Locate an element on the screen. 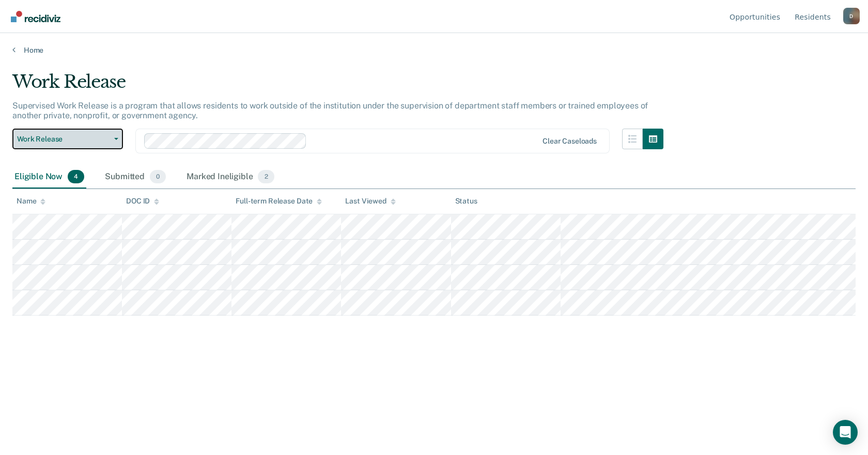  div: Clear caseloads is located at coordinates (569, 141).